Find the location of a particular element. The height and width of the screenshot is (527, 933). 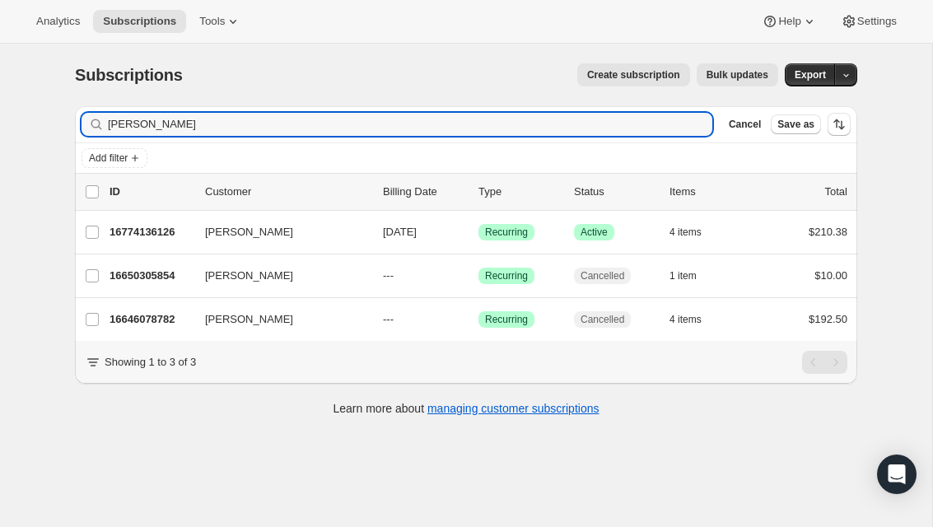

button: Sort the results is located at coordinates (839, 124).